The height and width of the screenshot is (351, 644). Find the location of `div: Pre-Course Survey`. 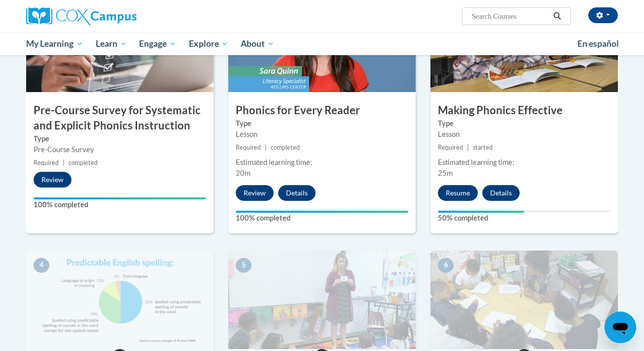

div: Pre-Course Survey is located at coordinates (120, 150).